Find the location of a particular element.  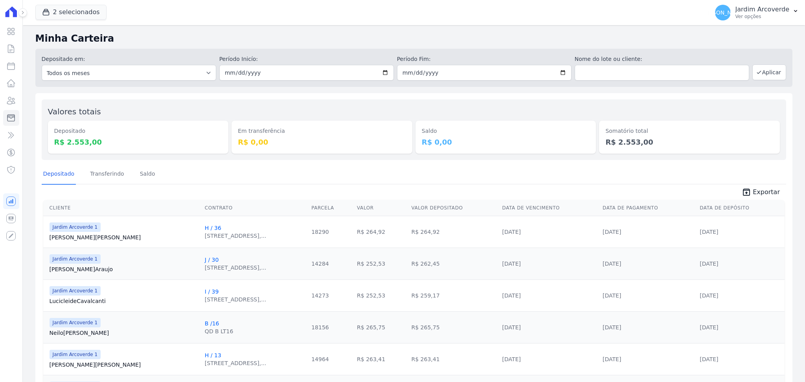

label: Período Fim: is located at coordinates (484, 59).